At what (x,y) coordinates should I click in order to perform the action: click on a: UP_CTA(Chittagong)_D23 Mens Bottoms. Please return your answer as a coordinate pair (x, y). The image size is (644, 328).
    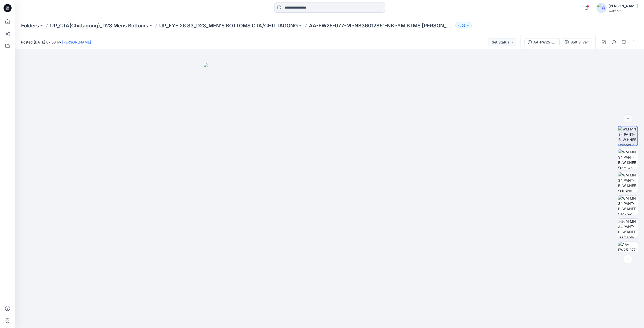
    Looking at the image, I should click on (99, 25).